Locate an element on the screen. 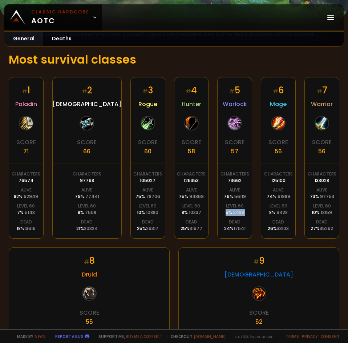  span: Rogue is located at coordinates (148, 104).